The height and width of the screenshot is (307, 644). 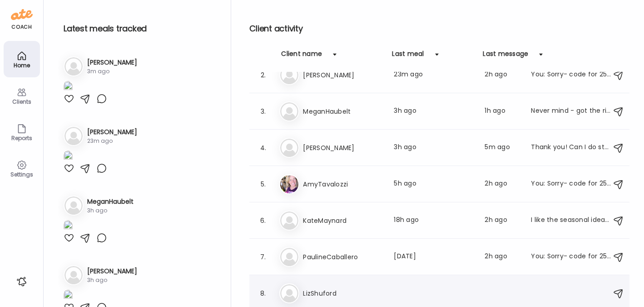 What do you see at coordinates (112, 71) in the screenshot?
I see `div: 3m ago` at bounding box center [112, 71].